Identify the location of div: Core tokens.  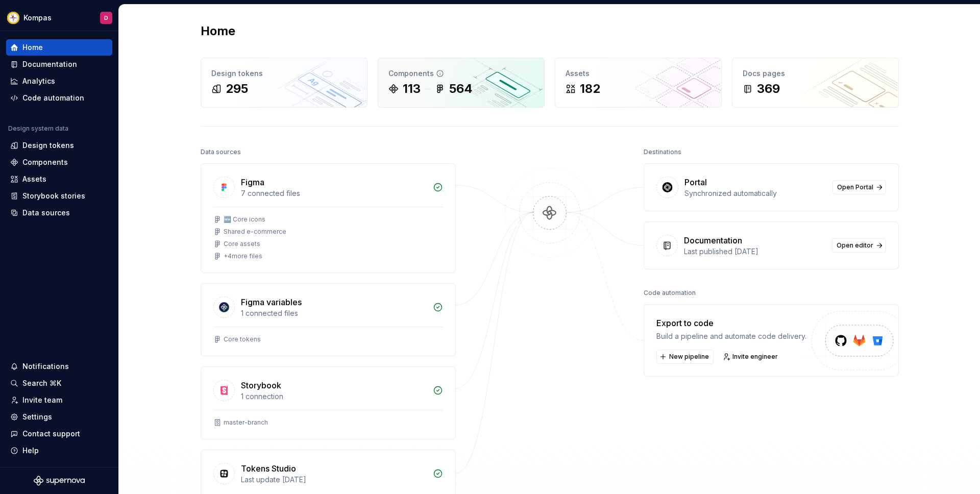
(242, 339).